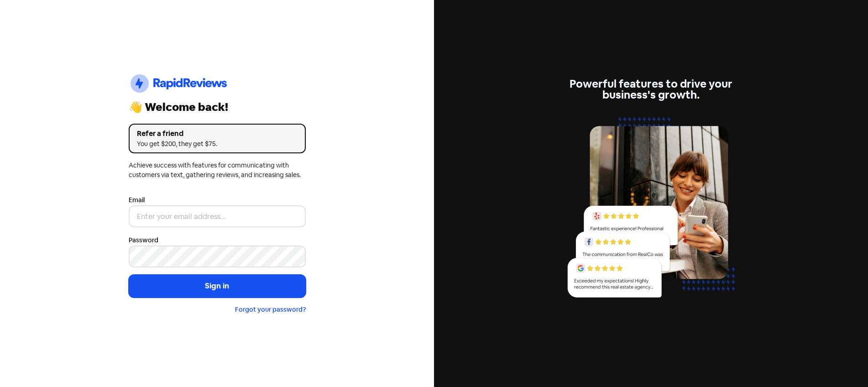 This screenshot has height=387, width=868. I want to click on div: Refer a friend, so click(217, 134).